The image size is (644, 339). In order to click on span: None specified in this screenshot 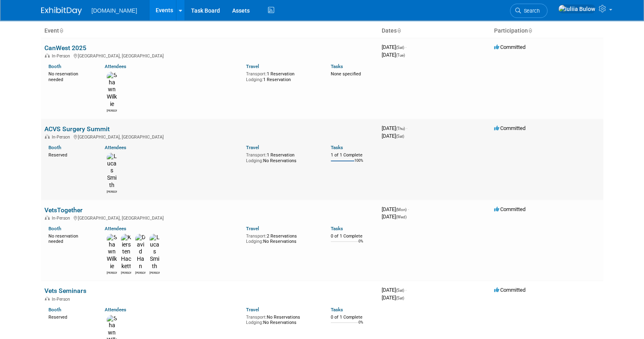, I will do `click(346, 74)`.